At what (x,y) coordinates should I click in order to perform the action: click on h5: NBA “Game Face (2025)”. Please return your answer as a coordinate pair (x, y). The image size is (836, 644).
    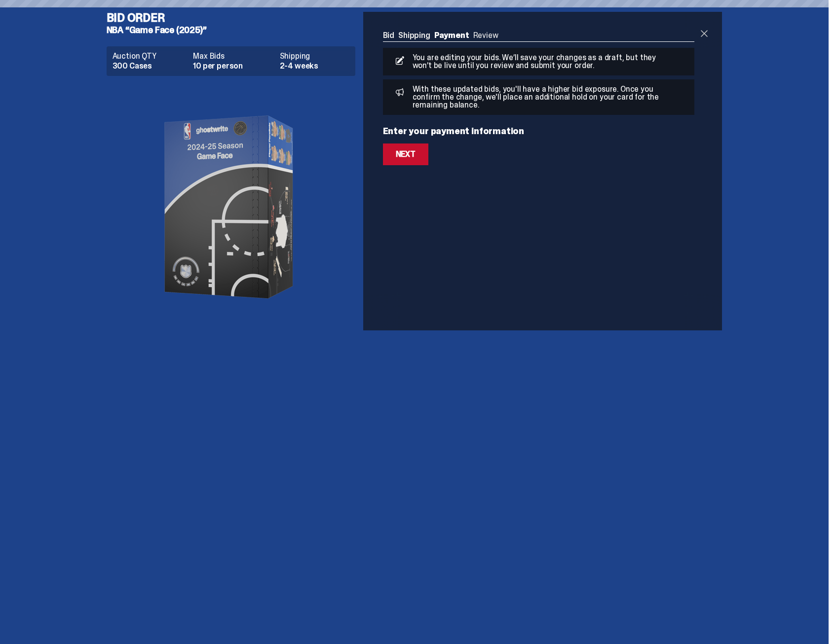
    Looking at the image, I should click on (235, 30).